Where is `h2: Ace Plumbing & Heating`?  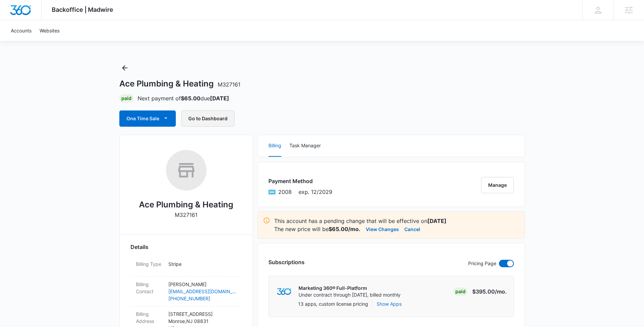 h2: Ace Plumbing & Heating is located at coordinates (186, 205).